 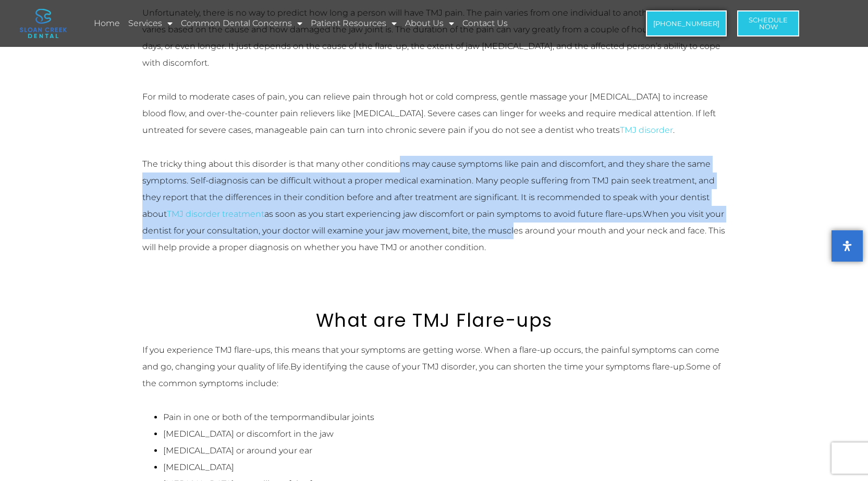 I want to click on p: If you experience TMJ flare-ups, this means that your symptoms are getting worse. When a flare-up..., so click(x=434, y=367).